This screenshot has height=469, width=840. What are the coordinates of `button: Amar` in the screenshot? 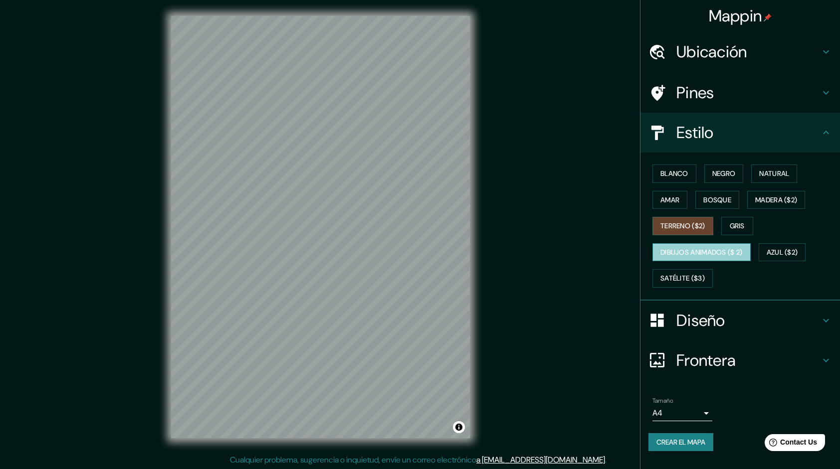 It's located at (670, 200).